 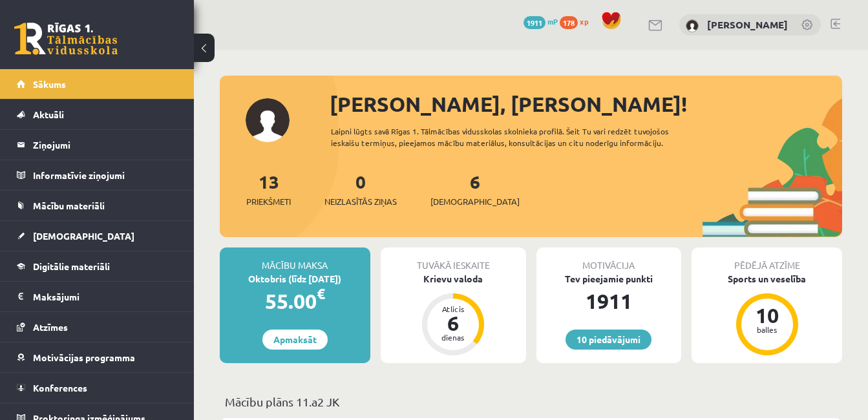 I want to click on span: Neizlasītās ziņas, so click(x=361, y=201).